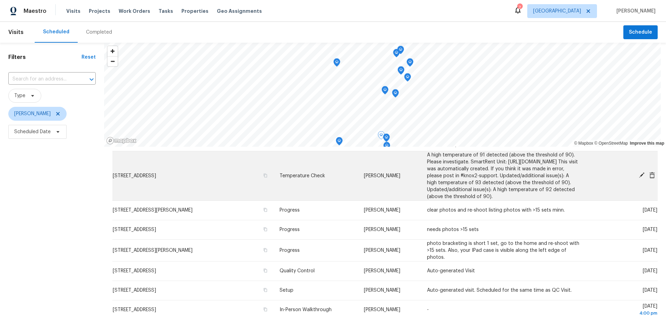  What do you see at coordinates (641, 175) in the screenshot?
I see `span: Edit` at bounding box center [641, 175].